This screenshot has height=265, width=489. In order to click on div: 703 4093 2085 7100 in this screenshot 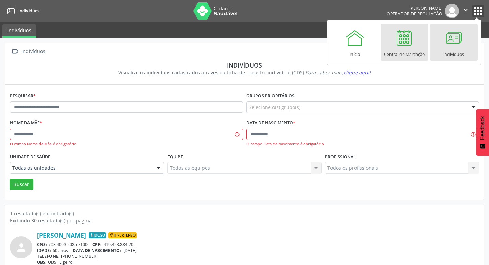, I will do `click(258, 245)`.